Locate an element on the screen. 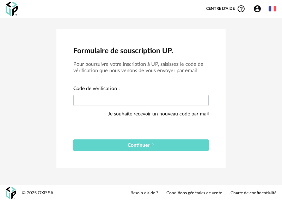 The height and width of the screenshot is (201, 282). a: Besoin d'aide ? is located at coordinates (144, 193).